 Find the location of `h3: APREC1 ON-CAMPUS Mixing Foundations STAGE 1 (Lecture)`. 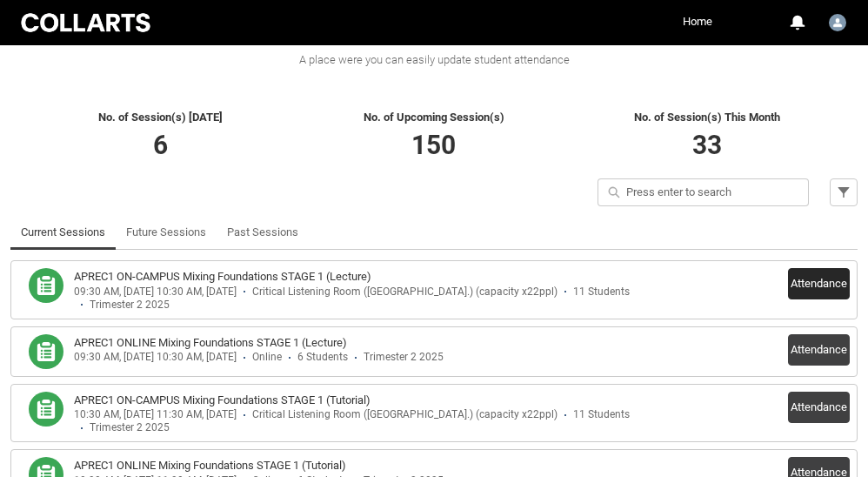

h3: APREC1 ON-CAMPUS Mixing Foundations STAGE 1 (Lecture) is located at coordinates (222, 277).